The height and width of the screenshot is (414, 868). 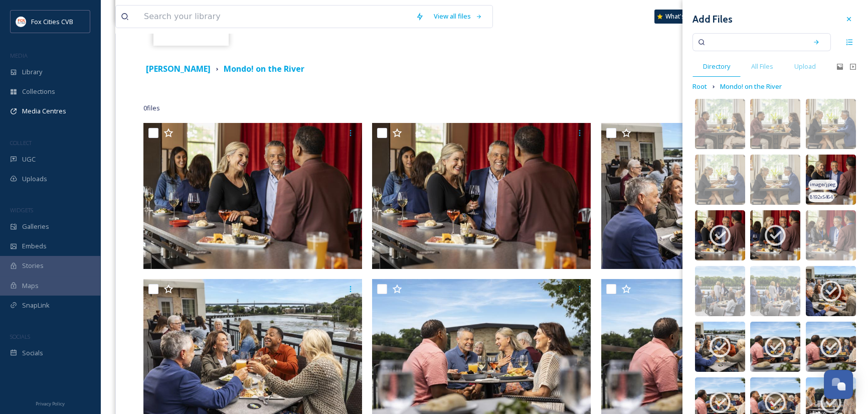 I want to click on h3: Add Files, so click(x=713, y=19).